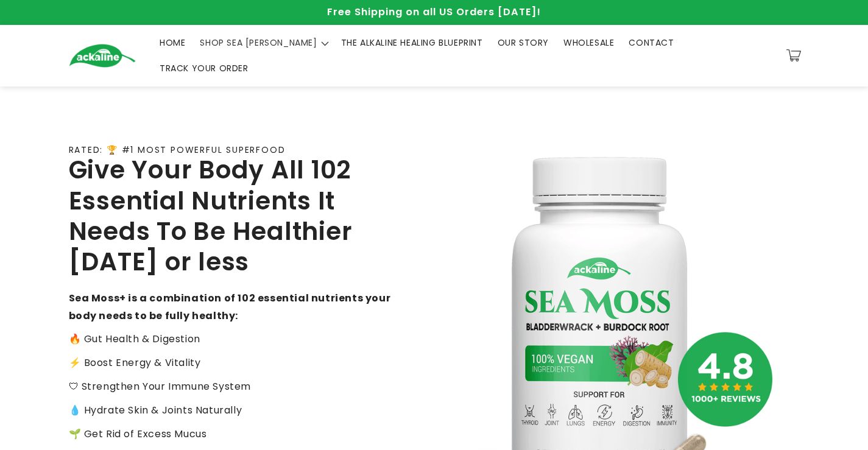 Image resolution: width=868 pixels, height=450 pixels. I want to click on p: ⚡️ Boost Energy & Vitality, so click(230, 363).